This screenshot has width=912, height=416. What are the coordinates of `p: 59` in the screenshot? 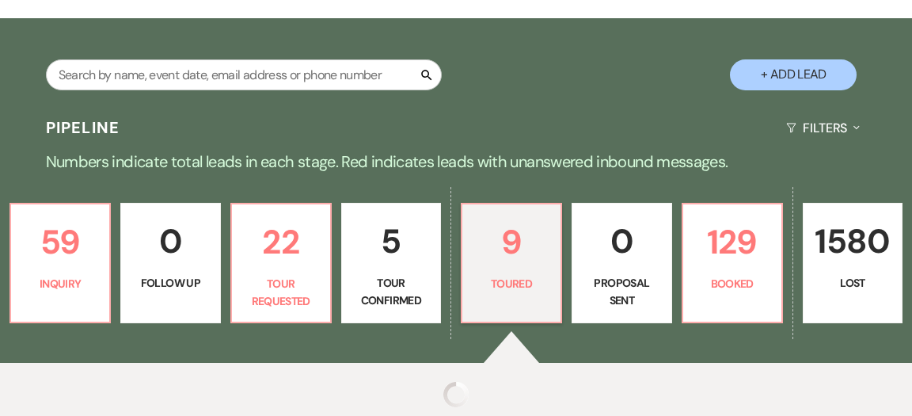 It's located at (60, 241).